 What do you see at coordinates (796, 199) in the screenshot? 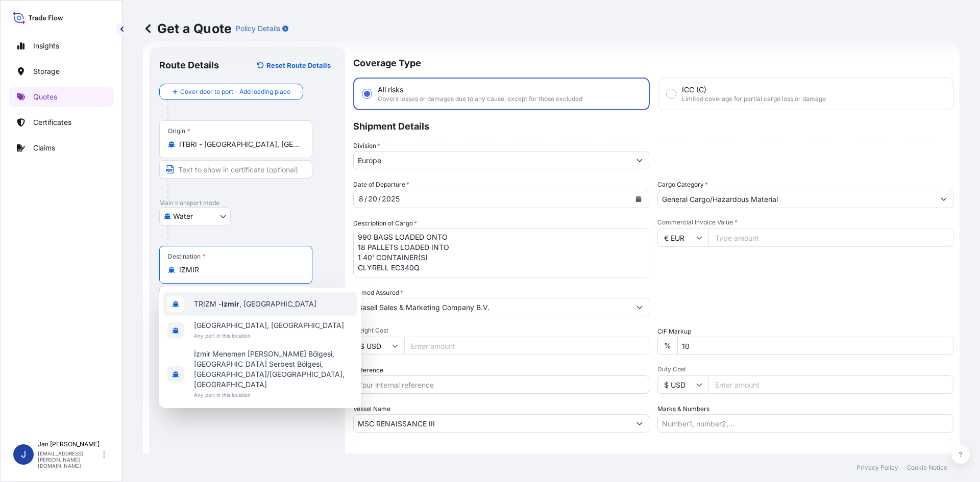
I see `input: Select a commodity type` at bounding box center [796, 199].